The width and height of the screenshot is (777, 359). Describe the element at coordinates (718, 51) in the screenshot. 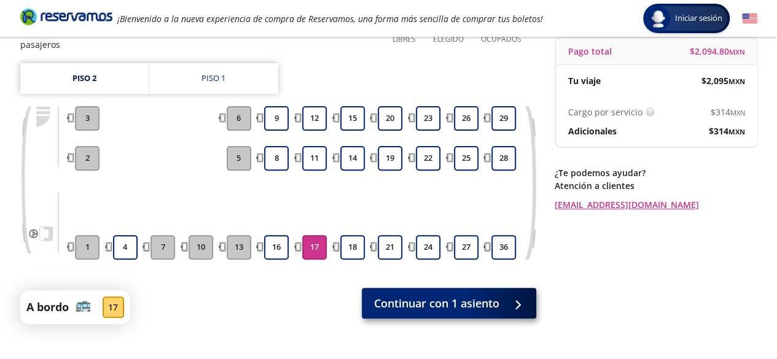

I see `span: $ 2,094.80` at that location.